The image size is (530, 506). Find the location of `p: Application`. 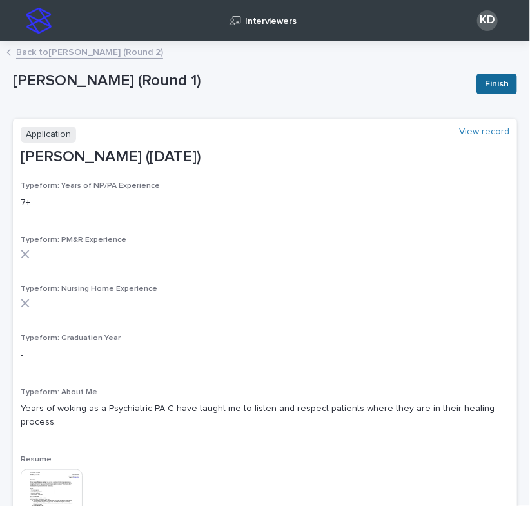

p: Application is located at coordinates (48, 134).